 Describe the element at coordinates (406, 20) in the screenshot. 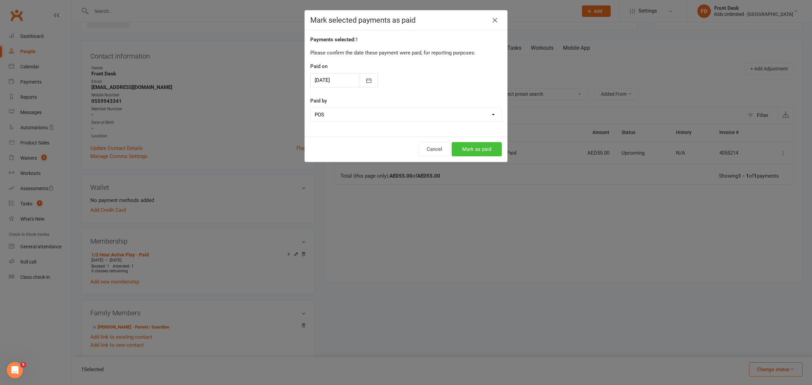

I see `h4: Mark selected payments as paid` at that location.